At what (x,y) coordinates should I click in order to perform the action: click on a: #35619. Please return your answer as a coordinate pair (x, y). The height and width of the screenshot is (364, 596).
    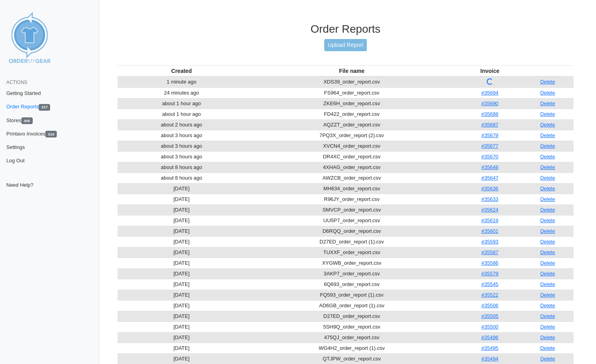
    Looking at the image, I should click on (489, 220).